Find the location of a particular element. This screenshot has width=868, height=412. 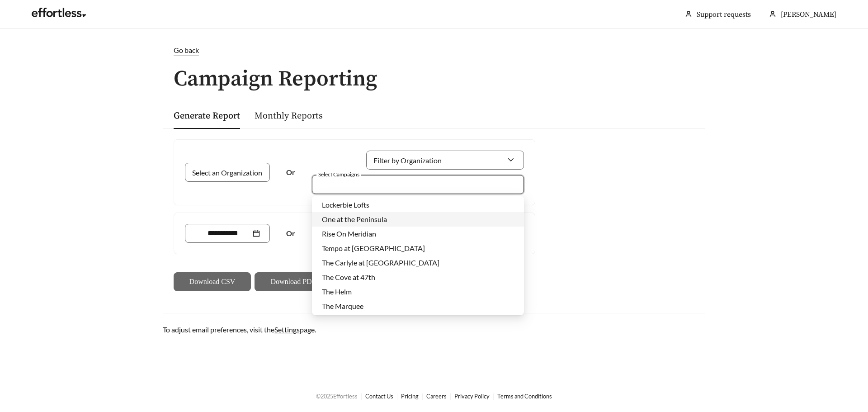

span: The Cove at 47th is located at coordinates (348, 277).